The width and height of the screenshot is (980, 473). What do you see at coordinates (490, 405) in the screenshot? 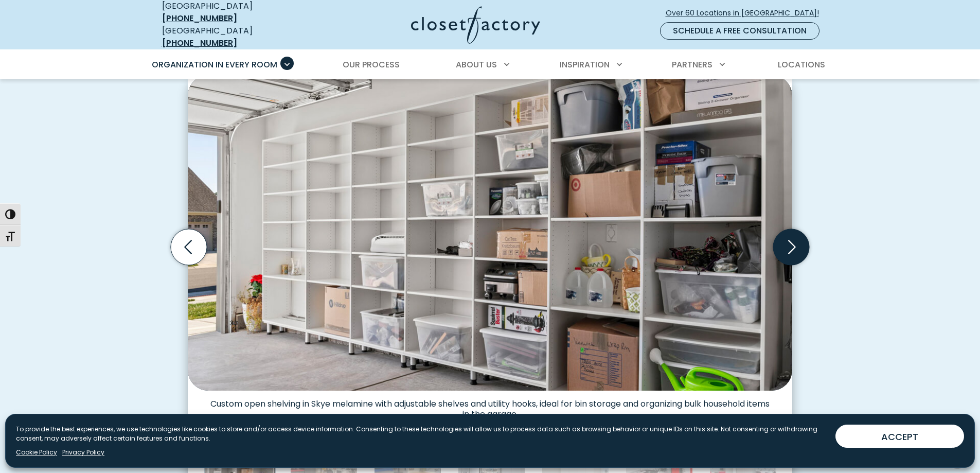
I see `figcaption: Custom open shelving in Skye melamine with adjustable shelves and utility hooks, ideal for bin st...` at bounding box center [490, 405].